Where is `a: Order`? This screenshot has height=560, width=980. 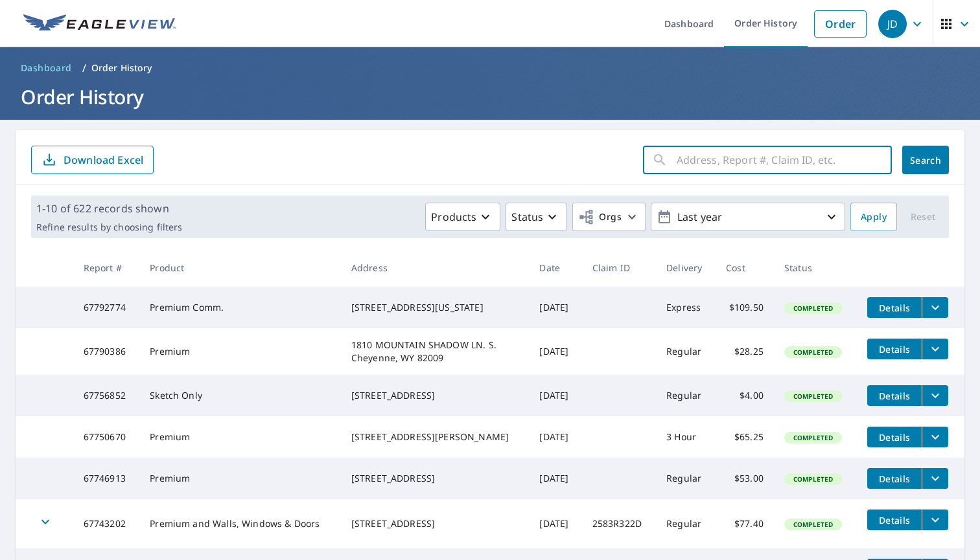
a: Order is located at coordinates (839, 24).